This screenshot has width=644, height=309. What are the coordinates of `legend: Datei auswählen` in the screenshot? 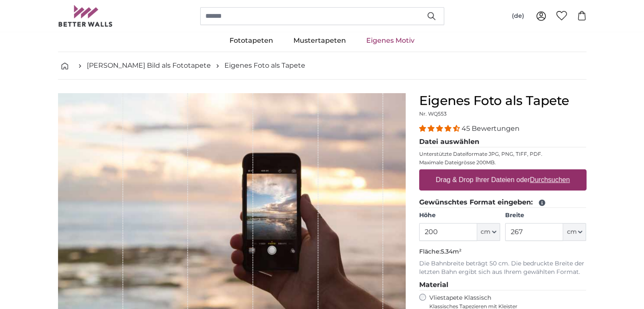 It's located at (503, 141).